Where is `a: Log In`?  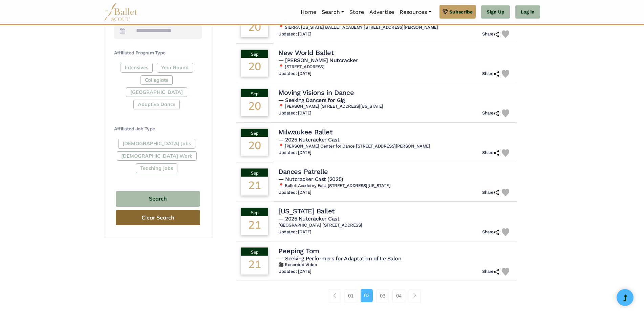 a: Log In is located at coordinates (527, 12).